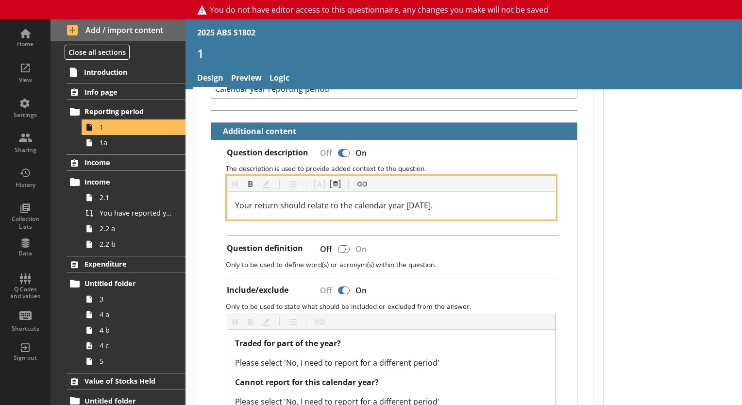  I want to click on label: Question description, so click(268, 152).